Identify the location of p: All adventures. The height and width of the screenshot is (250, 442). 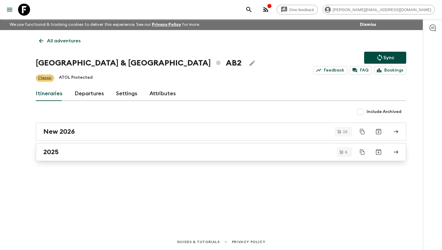
(64, 41).